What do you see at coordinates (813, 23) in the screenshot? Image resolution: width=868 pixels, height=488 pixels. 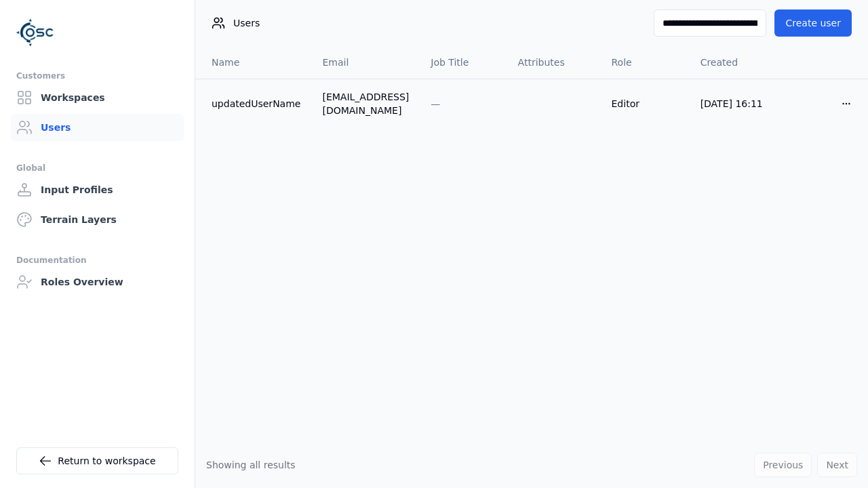 I see `a: Create user` at bounding box center [813, 23].